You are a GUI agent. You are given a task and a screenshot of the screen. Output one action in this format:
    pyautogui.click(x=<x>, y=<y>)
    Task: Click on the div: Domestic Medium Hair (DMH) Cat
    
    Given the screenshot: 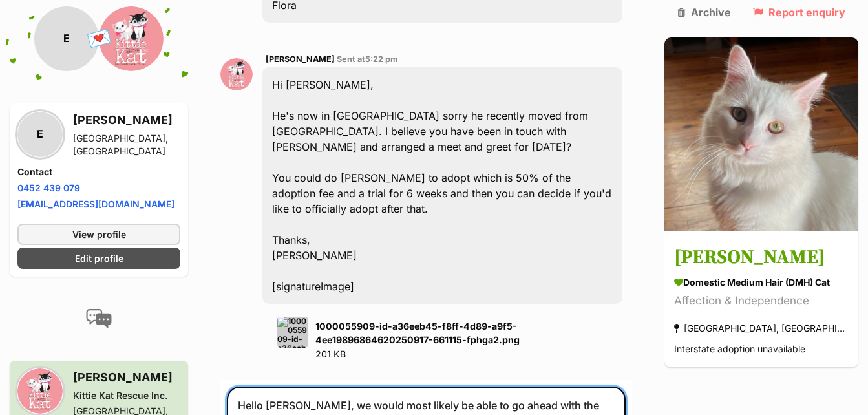 What is the action you would take?
    pyautogui.click(x=761, y=282)
    